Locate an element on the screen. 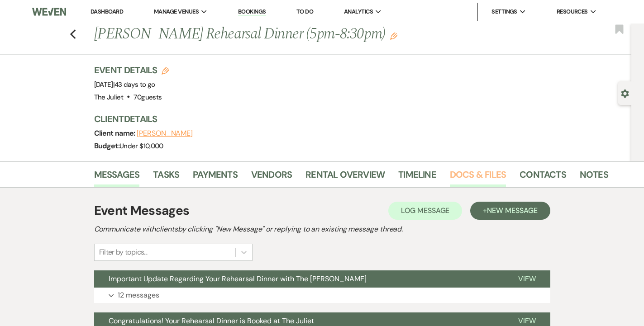 The height and width of the screenshot is (326, 644). button: Open lead details is located at coordinates (625, 93).